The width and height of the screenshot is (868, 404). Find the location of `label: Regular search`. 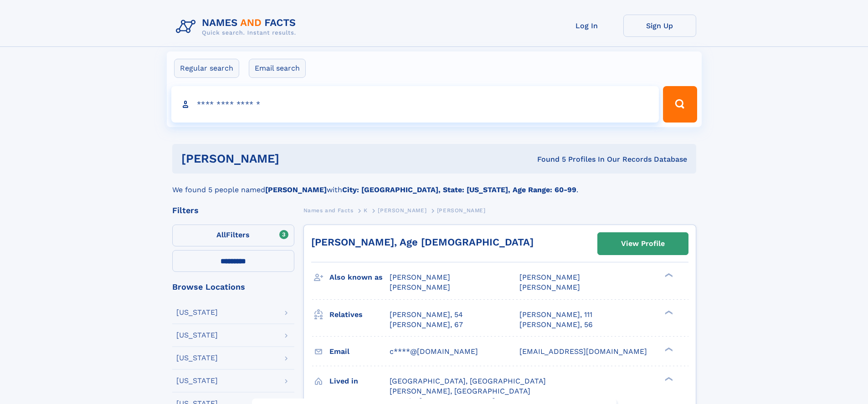

label: Regular search is located at coordinates (206, 68).